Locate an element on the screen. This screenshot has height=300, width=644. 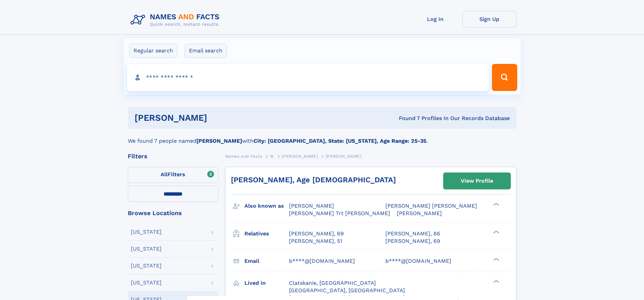
a: Names and Facts is located at coordinates (244, 156).